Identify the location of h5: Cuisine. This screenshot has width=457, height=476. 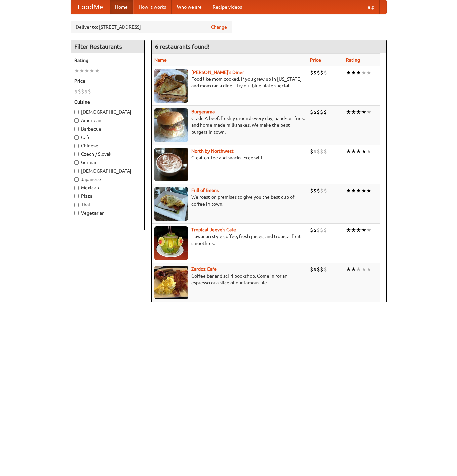
(107, 102).